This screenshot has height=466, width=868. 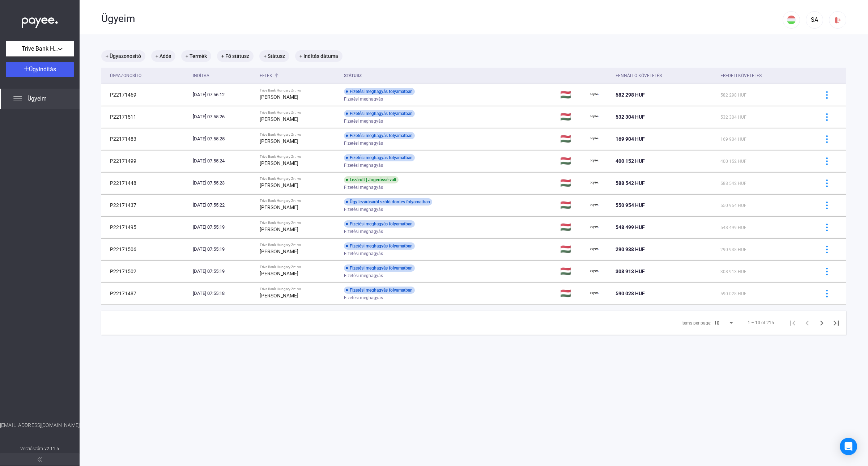 I want to click on div: Ügyeim, so click(x=442, y=19).